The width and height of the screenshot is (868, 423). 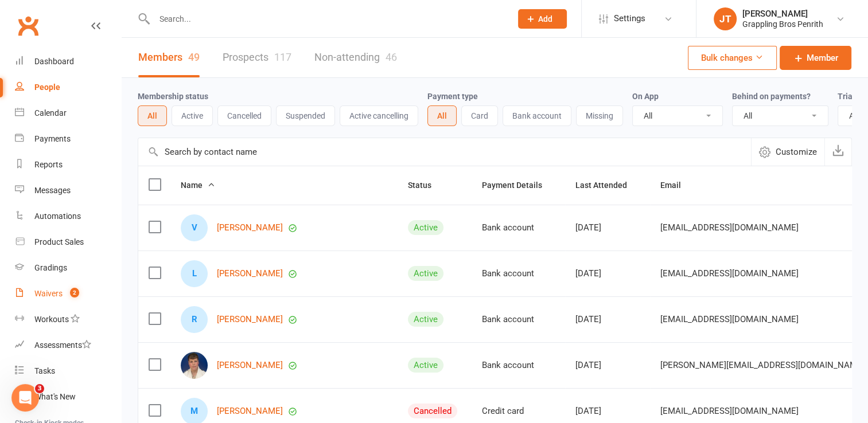 I want to click on div: Calendar, so click(x=50, y=113).